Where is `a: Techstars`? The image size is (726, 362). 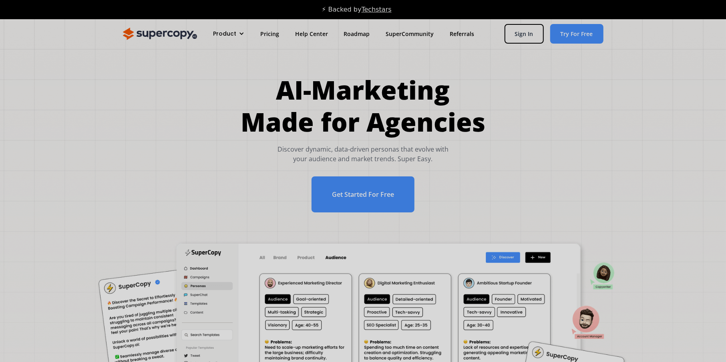
a: Techstars is located at coordinates (376, 9).